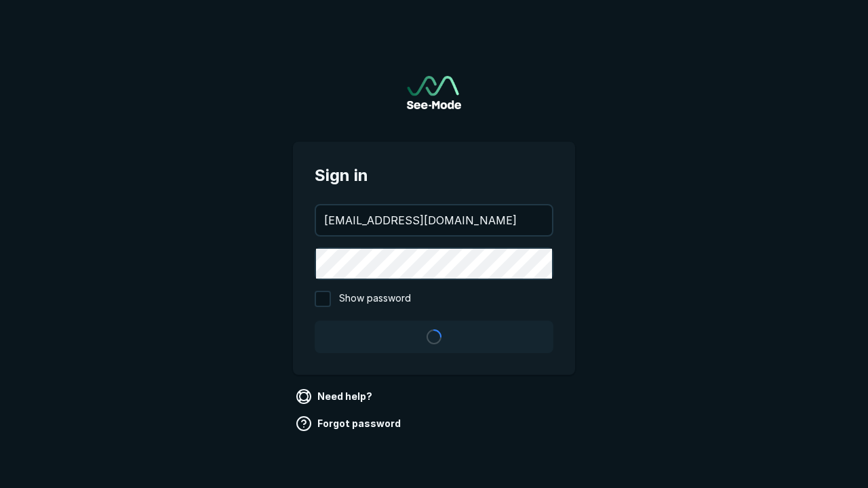 This screenshot has height=488, width=868. What do you see at coordinates (375, 299) in the screenshot?
I see `span: Show password` at bounding box center [375, 299].